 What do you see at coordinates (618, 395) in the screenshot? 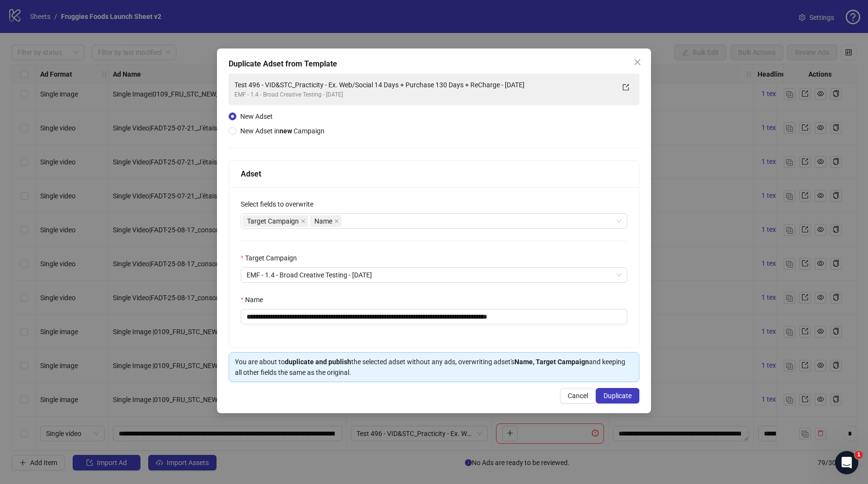
I see `span: Duplicate` at bounding box center [618, 395].